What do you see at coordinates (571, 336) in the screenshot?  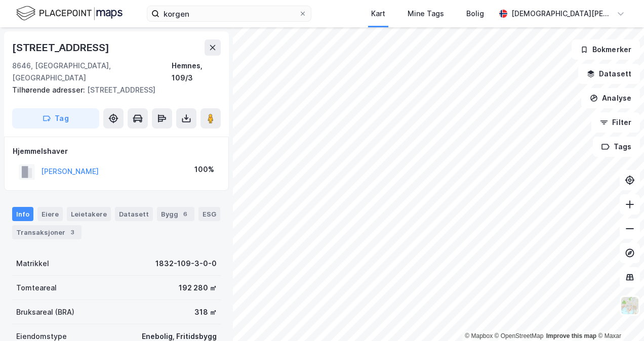 I see `a: Improve this map` at bounding box center [571, 336].